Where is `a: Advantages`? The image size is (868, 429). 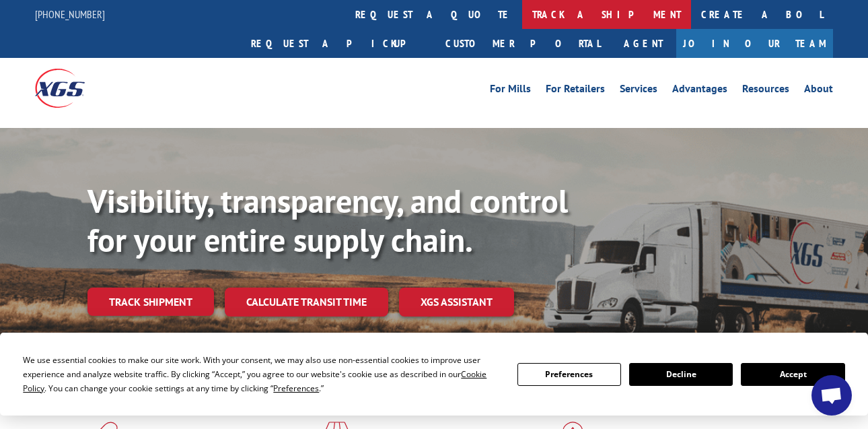 a: Advantages is located at coordinates (700, 91).